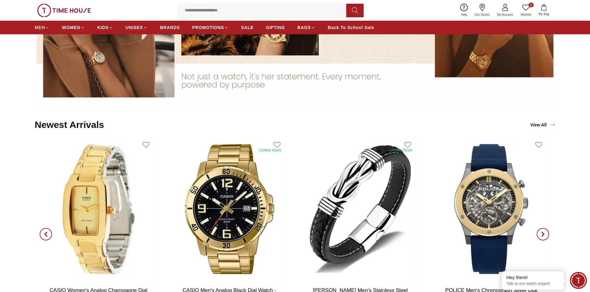 This screenshot has height=292, width=590. What do you see at coordinates (542, 125) in the screenshot?
I see `a: View All` at bounding box center [542, 125].